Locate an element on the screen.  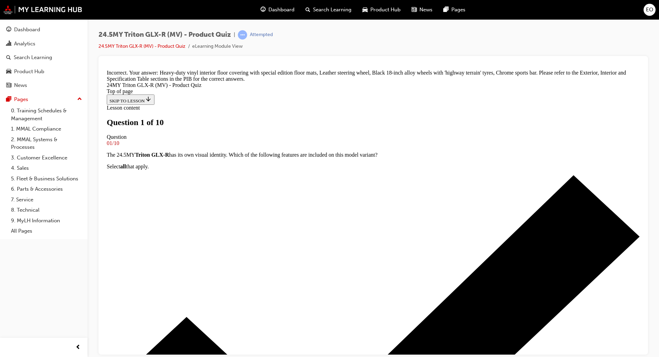
a: 7. Service is located at coordinates (46, 200).